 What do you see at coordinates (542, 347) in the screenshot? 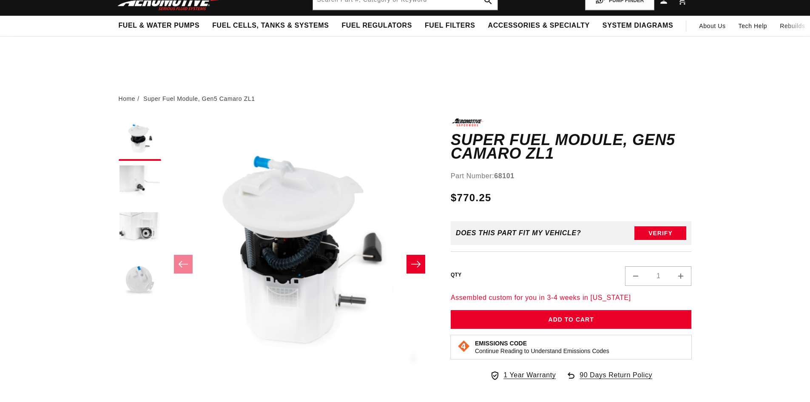
I see `button: Emissions CodeContinue Reading to Understand Emissions Codes` at bounding box center [542, 347].